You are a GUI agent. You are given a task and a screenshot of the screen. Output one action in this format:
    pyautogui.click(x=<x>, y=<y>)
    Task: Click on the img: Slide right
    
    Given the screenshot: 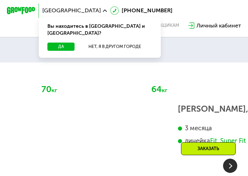 What is the action you would take?
    pyautogui.click(x=230, y=166)
    